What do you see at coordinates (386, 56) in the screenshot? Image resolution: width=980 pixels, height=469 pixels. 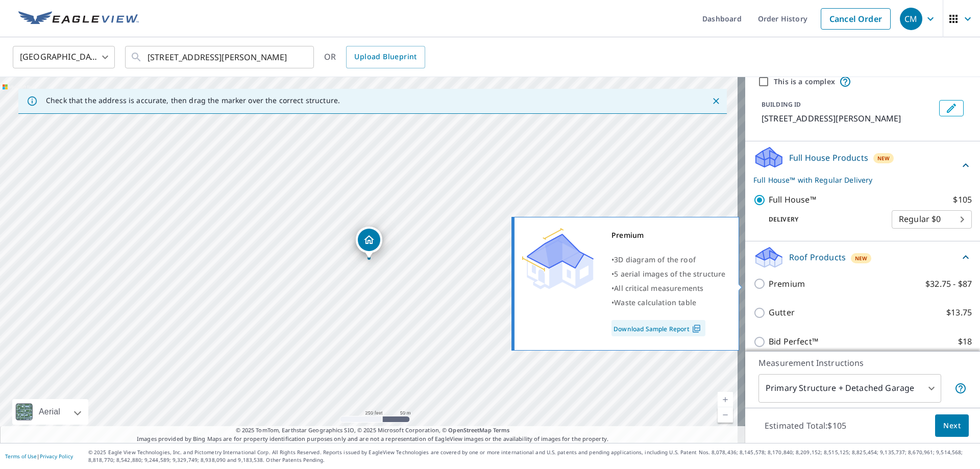 I see `span: Upload Blueprint` at bounding box center [386, 56].